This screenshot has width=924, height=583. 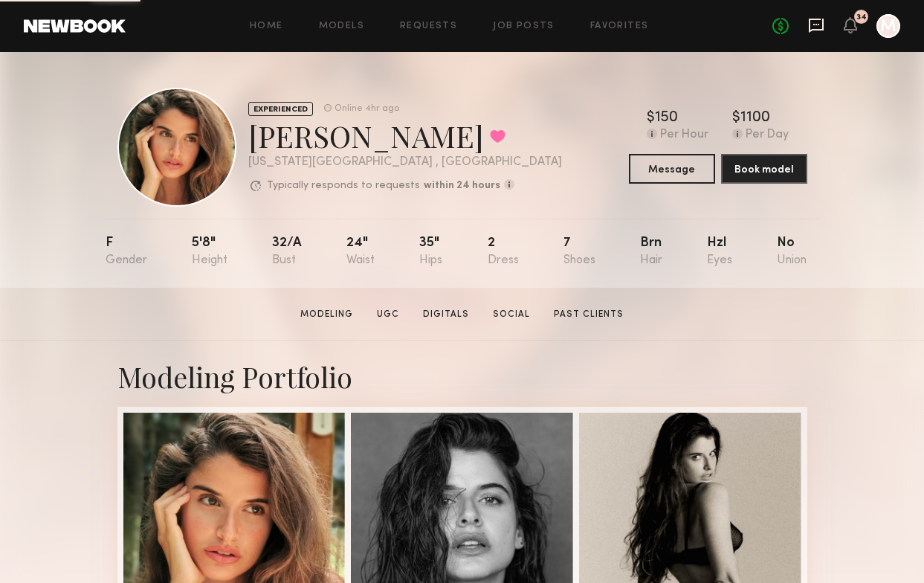 I want to click on div: 5'8", so click(x=210, y=251).